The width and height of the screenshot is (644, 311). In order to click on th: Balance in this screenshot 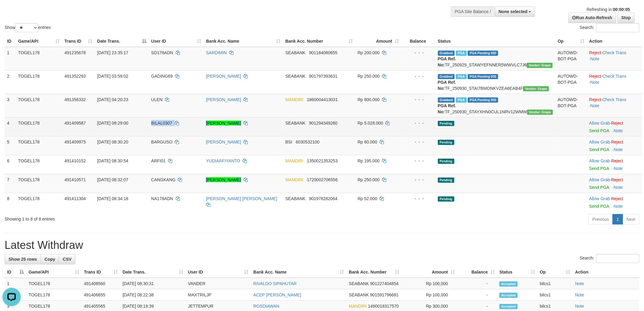, I will do `click(418, 41)`.